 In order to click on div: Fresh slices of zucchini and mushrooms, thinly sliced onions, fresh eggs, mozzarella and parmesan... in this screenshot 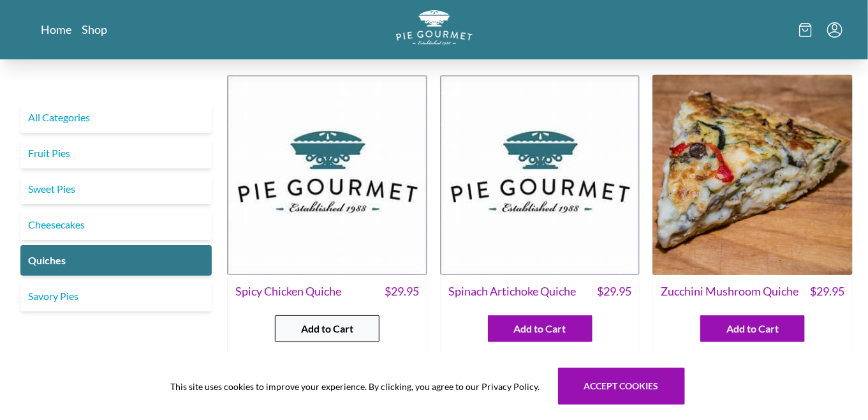, I will do `click(753, 378)`.